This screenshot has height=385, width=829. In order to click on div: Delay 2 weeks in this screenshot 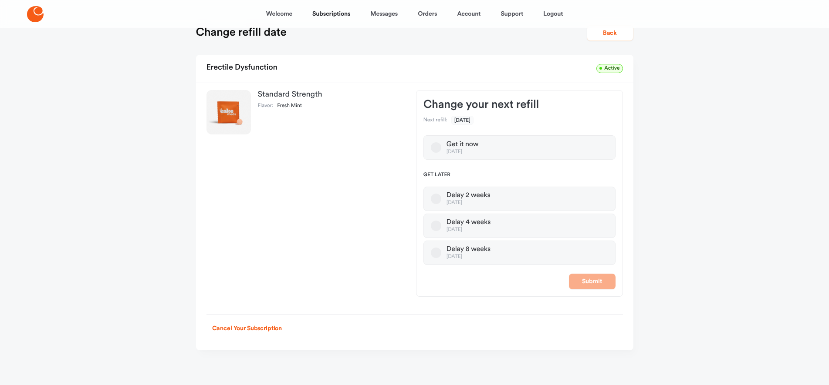, I will do `click(468, 196)`.